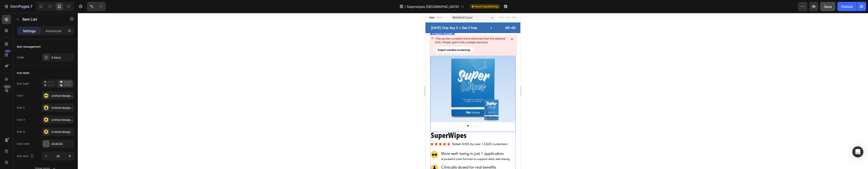 The image size is (868, 169). Describe the element at coordinates (43, 154) in the screenshot. I see `span: Clinically dosed for real benefits` at that location.